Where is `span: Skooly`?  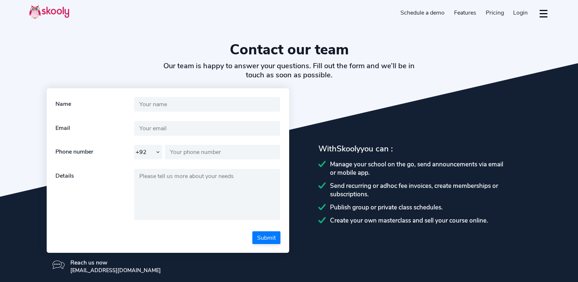 span: Skooly is located at coordinates (349, 149).